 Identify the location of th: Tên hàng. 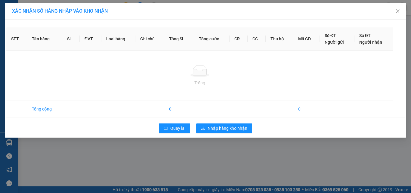
(44, 39).